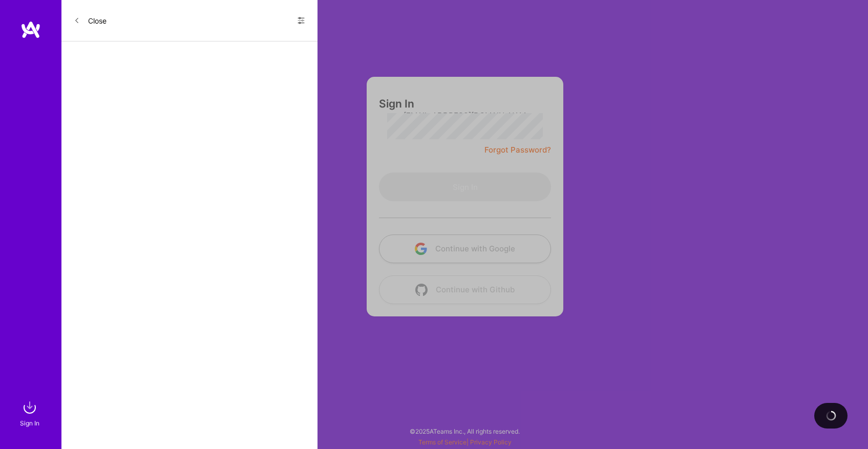 The width and height of the screenshot is (868, 449). What do you see at coordinates (30, 407) in the screenshot?
I see `img: sign in` at bounding box center [30, 407].